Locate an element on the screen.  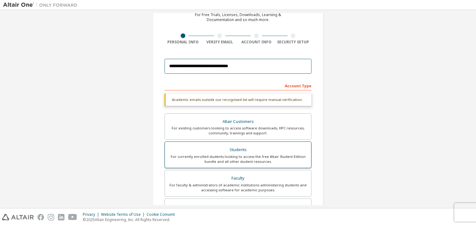
div: Personal Info is located at coordinates (183, 42).